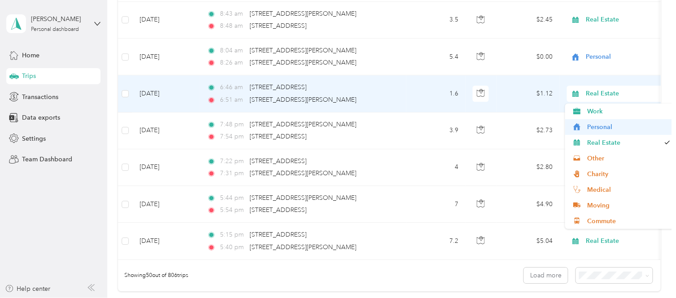  Describe the element at coordinates (546, 276) in the screenshot. I see `button: Load more` at that location.